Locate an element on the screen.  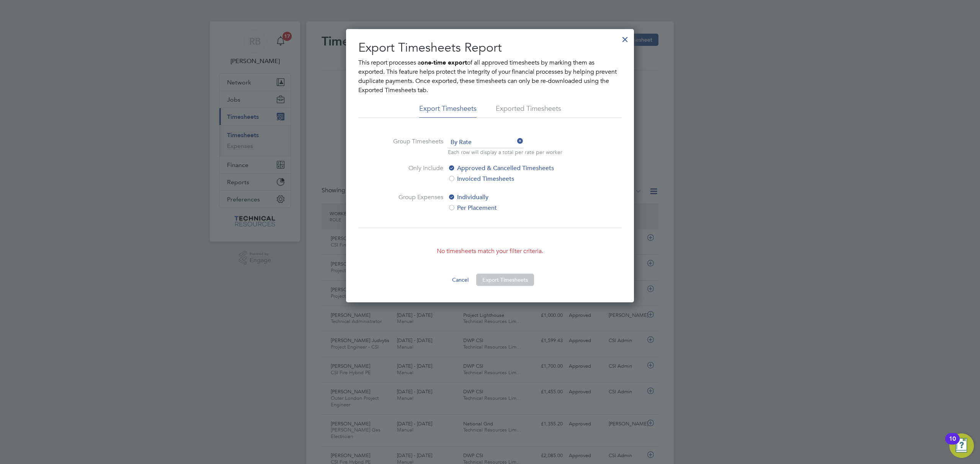
li: Exported Timesheets is located at coordinates (528, 111).